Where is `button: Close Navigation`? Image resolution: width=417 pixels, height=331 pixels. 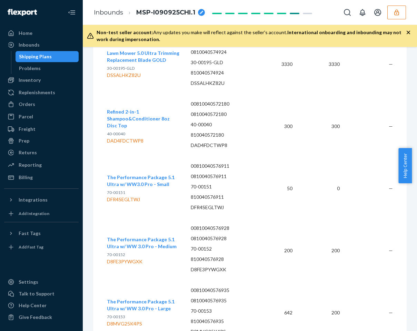
button: Close Navigation is located at coordinates (72, 12).